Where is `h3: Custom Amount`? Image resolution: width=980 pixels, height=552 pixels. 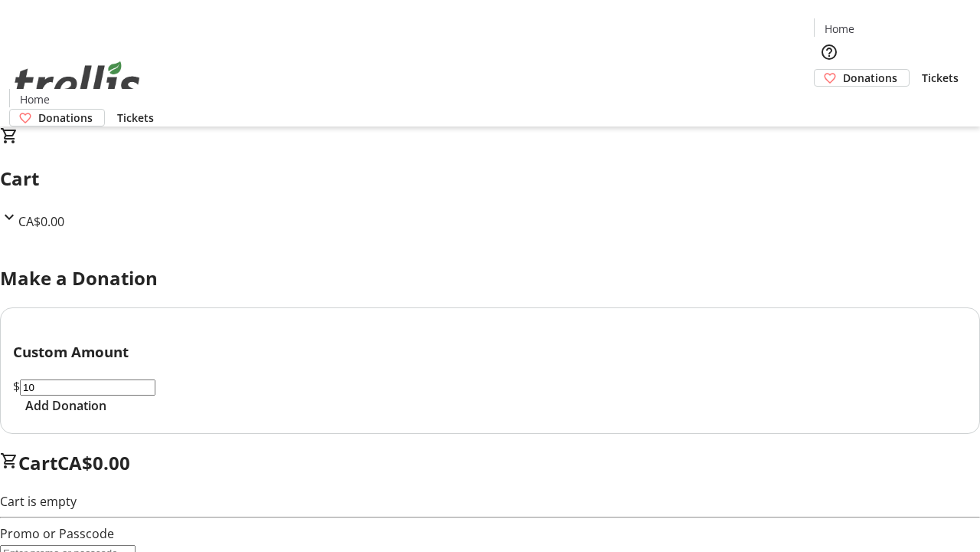
h3: Custom Amount is located at coordinates (490, 351).